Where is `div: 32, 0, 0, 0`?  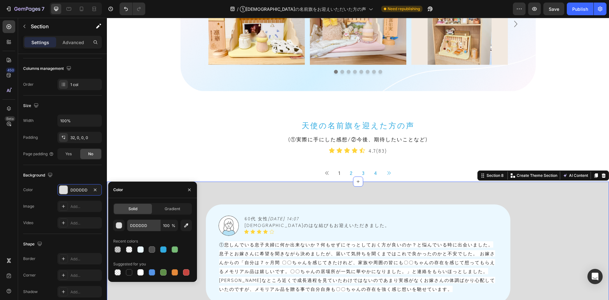 div: 32, 0, 0, 0 is located at coordinates (85, 138).